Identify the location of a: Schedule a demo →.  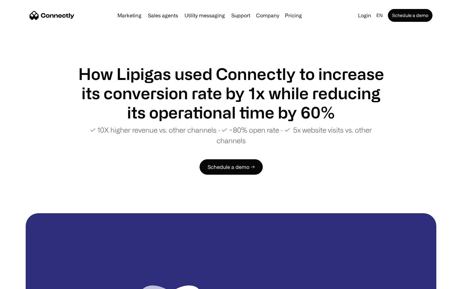
(231, 167).